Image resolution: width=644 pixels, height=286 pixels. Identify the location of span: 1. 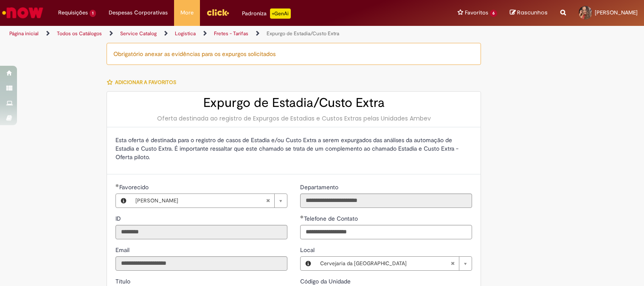
(93, 13).